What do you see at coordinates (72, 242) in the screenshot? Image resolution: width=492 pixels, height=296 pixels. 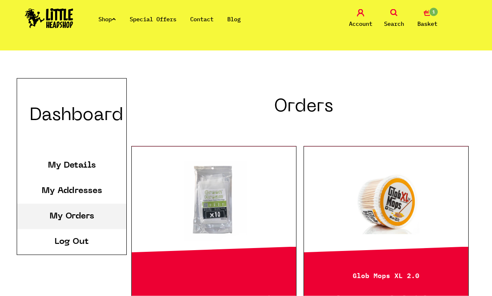 I see `a: Log Out` at bounding box center [72, 242].